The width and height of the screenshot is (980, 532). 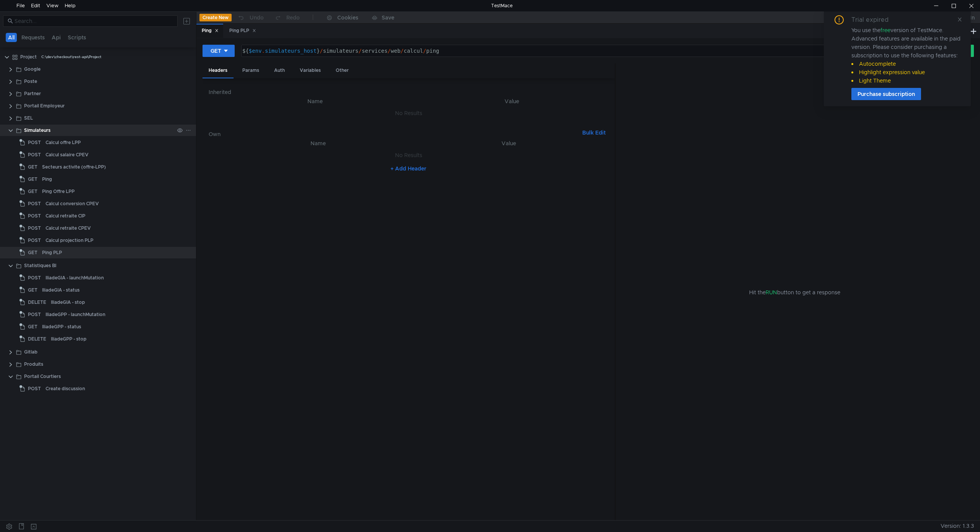 What do you see at coordinates (74, 167) in the screenshot?
I see `div: Secteurs activite (offre-LPP)` at bounding box center [74, 167].